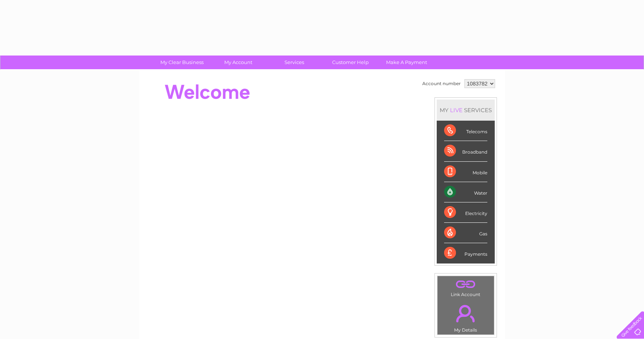 The height and width of the screenshot is (339, 644). Describe the element at coordinates (465, 317) in the screenshot. I see `td: My Details` at that location.